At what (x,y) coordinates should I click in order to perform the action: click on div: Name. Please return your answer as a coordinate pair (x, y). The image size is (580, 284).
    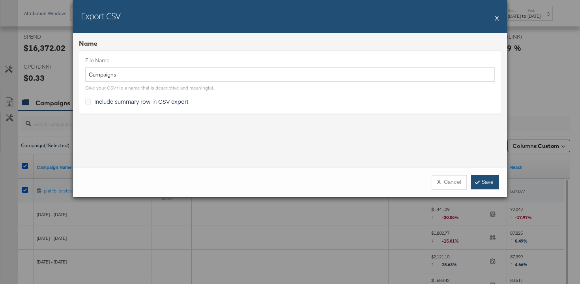
    Looking at the image, I should click on (290, 43).